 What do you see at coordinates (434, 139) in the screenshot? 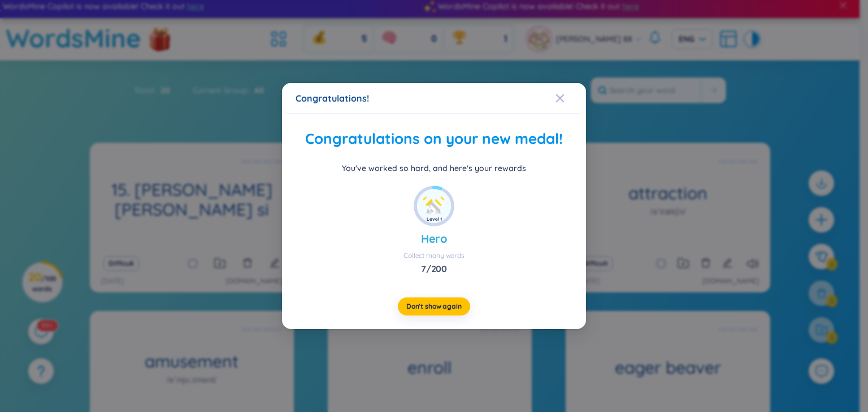
I see `div: Congratulations on your new medal!` at bounding box center [434, 139].